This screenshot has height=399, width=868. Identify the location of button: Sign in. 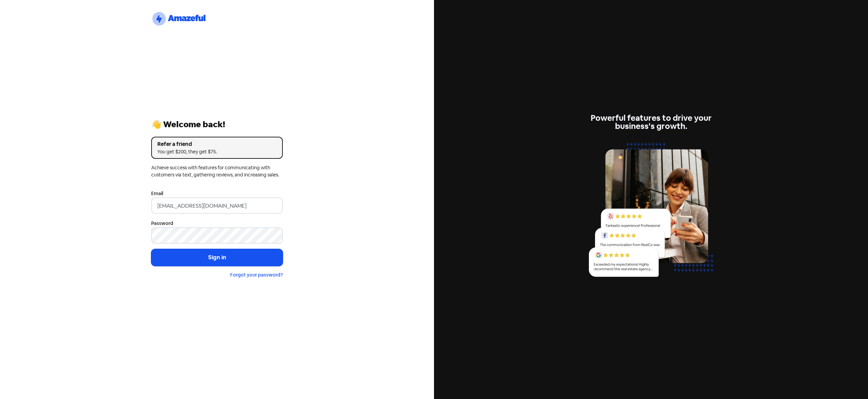
(217, 258).